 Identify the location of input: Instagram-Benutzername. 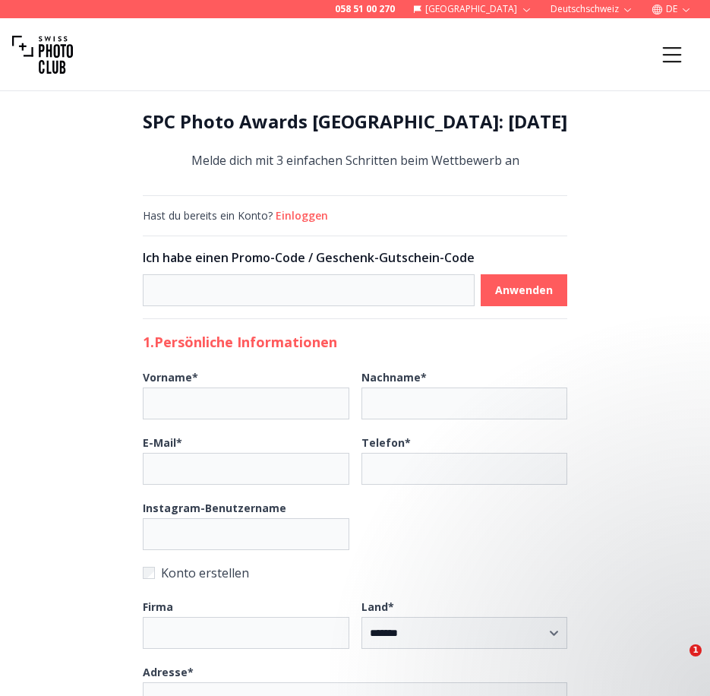
(246, 534).